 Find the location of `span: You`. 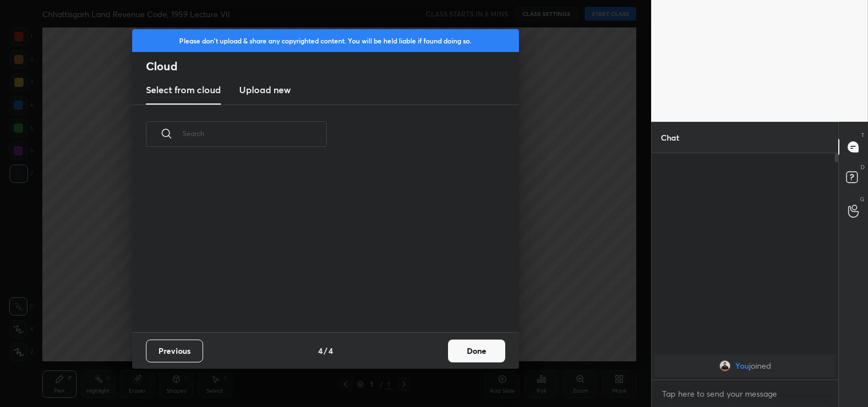

span: You is located at coordinates (741, 366).